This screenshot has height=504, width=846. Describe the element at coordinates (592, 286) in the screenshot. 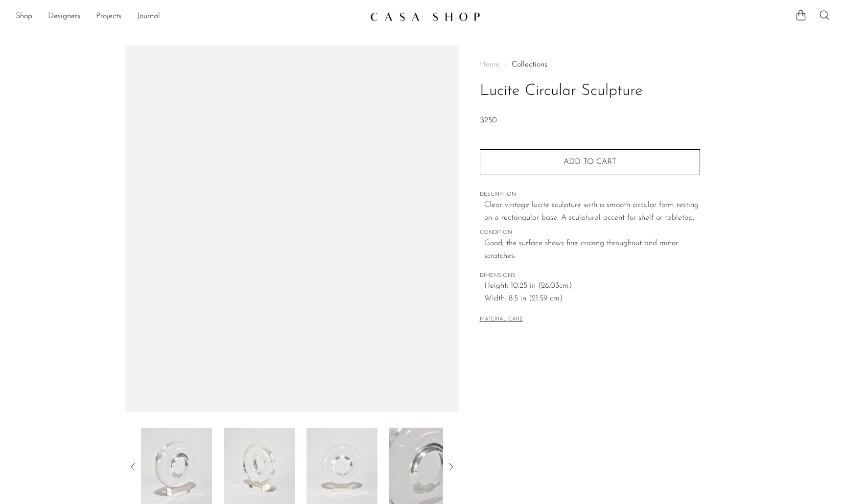

I see `span: Height: 10.25 in (26.03cm)` at that location.